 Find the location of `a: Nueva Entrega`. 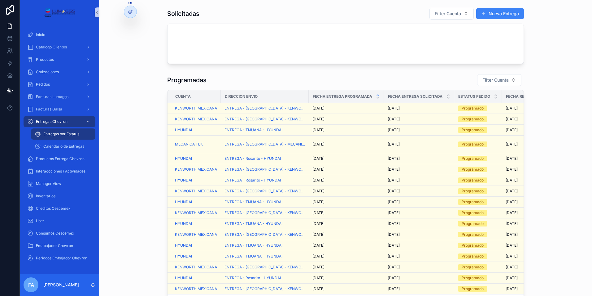

a: Nueva Entrega is located at coordinates (500, 14).